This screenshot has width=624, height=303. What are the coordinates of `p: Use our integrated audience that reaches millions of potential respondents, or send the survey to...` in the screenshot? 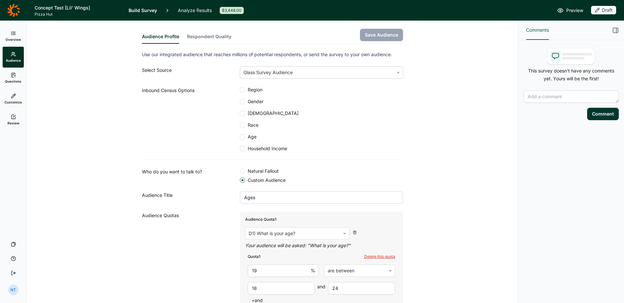 It's located at (273, 55).